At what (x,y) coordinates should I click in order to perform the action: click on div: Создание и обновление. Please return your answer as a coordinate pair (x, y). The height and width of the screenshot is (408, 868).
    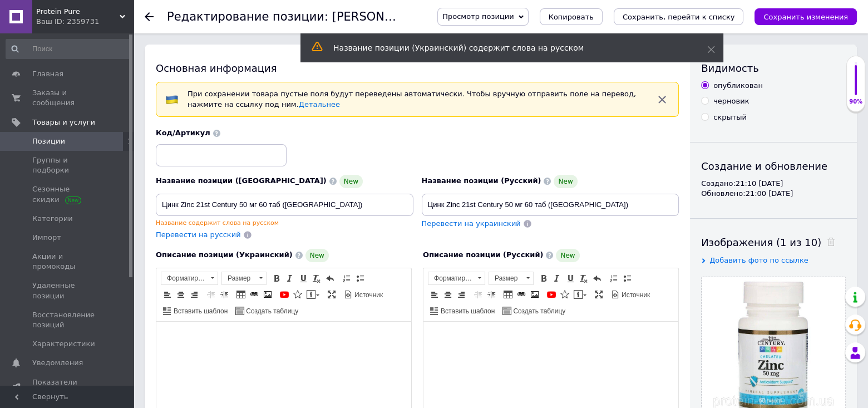
    Looking at the image, I should click on (774, 166).